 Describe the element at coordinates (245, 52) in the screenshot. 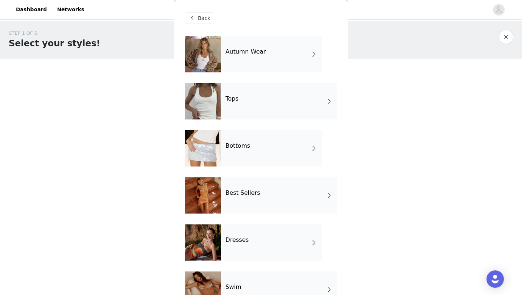

I see `h4: Autumn Wear` at that location.